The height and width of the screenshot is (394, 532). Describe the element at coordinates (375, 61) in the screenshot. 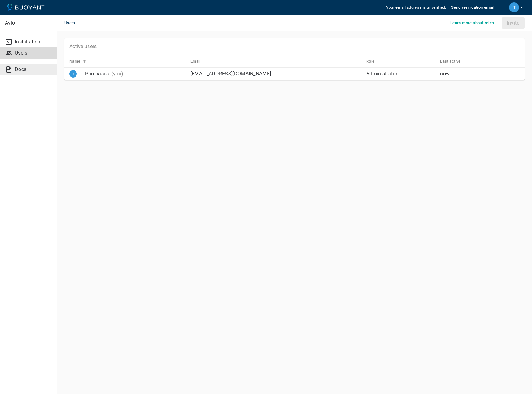

I see `span: Role` at that location.